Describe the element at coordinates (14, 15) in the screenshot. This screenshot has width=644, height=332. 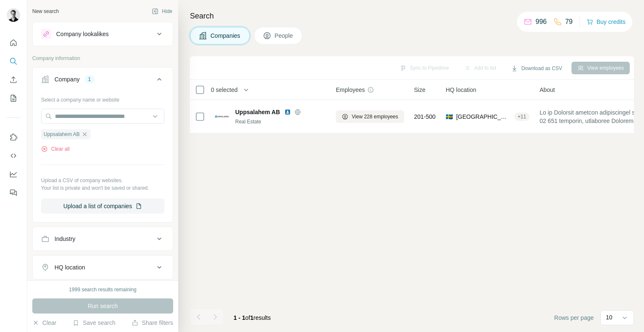
I see `img: Avatar` at that location.